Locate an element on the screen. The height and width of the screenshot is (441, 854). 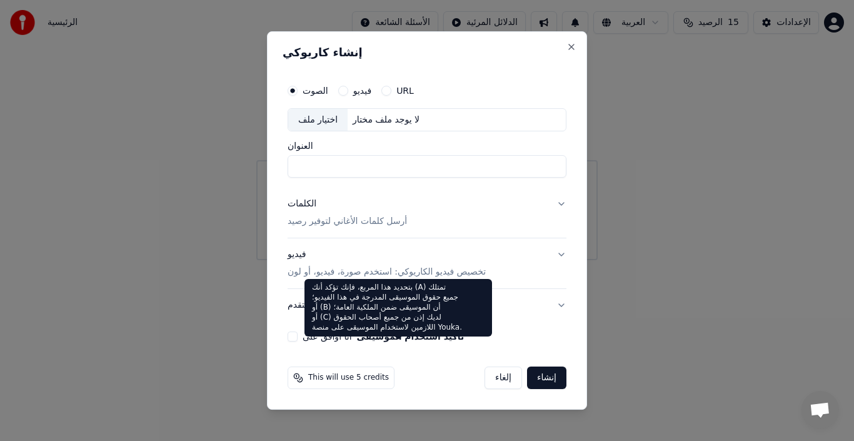
div: الكلمات is located at coordinates (302, 205).